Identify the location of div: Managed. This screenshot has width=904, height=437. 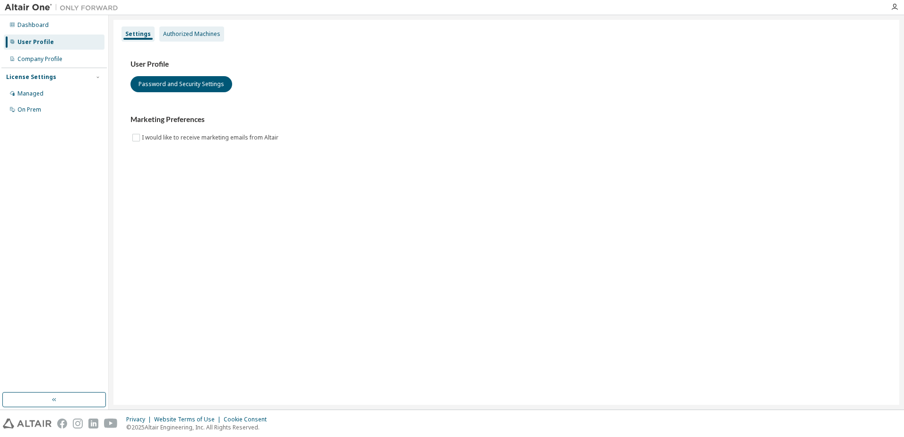
(30, 94).